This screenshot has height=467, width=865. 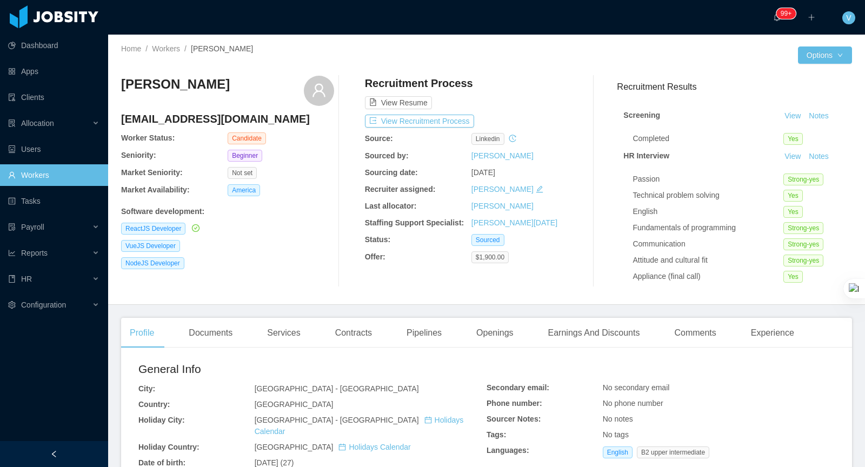 What do you see at coordinates (210, 333) in the screenshot?
I see `div: Documents` at bounding box center [210, 333].